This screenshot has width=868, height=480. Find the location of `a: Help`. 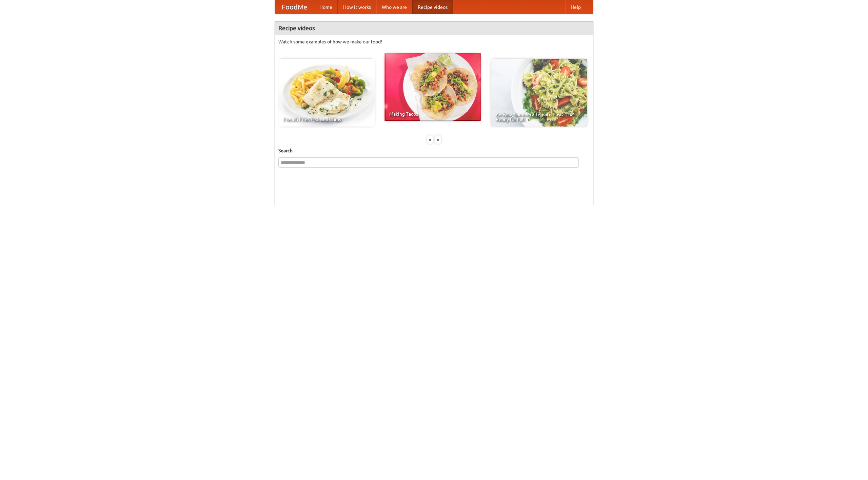

a: Help is located at coordinates (576, 7).